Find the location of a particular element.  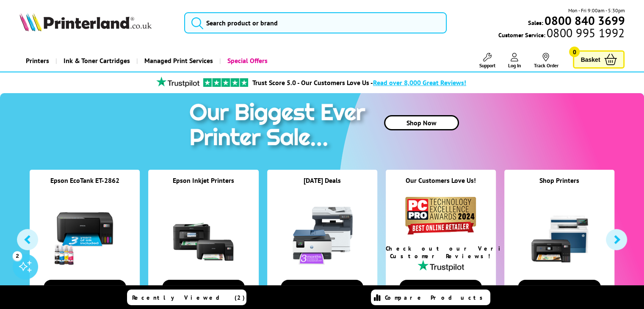

a: Printers is located at coordinates (37, 61).